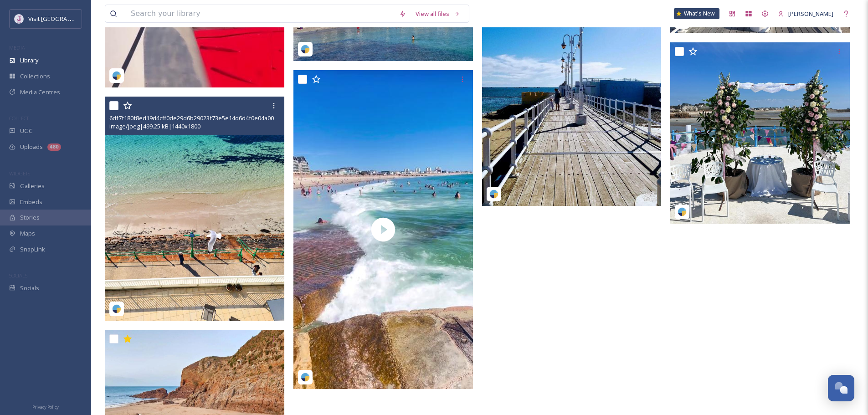 The image size is (868, 415). What do you see at coordinates (28, 233) in the screenshot?
I see `span: Maps` at bounding box center [28, 233].